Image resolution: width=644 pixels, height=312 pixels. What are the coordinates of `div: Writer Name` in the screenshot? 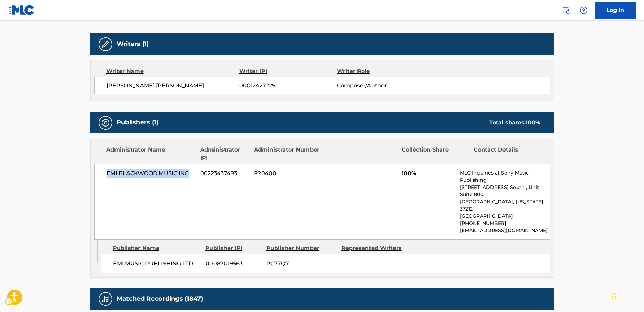 It's located at (173, 71).